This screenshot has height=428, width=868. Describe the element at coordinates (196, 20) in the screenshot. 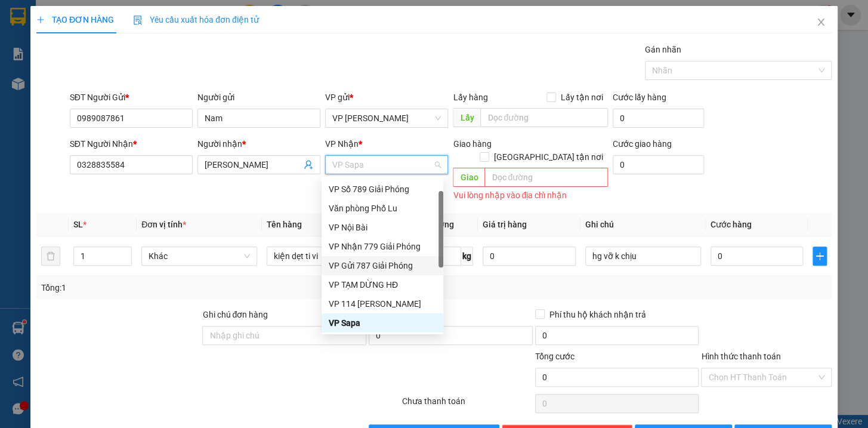

I see `span: Yêu cầu xuất hóa đơn điện tử` at that location.